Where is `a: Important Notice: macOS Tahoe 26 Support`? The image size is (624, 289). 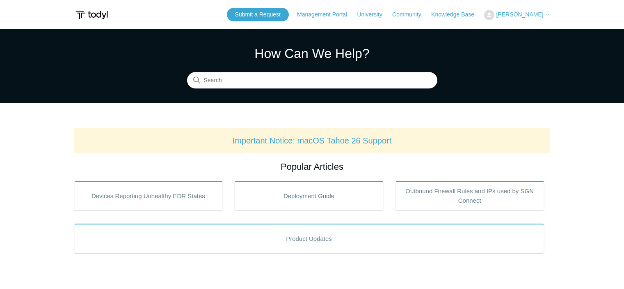
a: Important Notice: macOS Tahoe 26 Support is located at coordinates (312, 140).